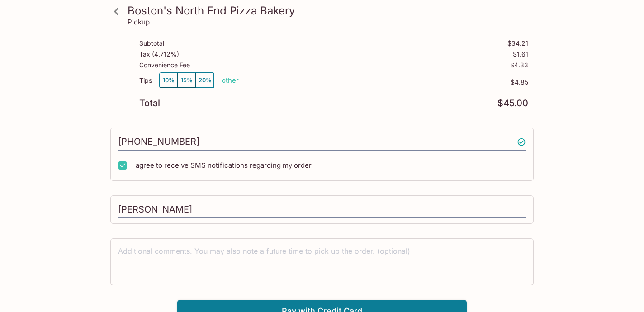 Image resolution: width=644 pixels, height=312 pixels. What do you see at coordinates (138, 22) in the screenshot?
I see `p: Pickup` at bounding box center [138, 22].